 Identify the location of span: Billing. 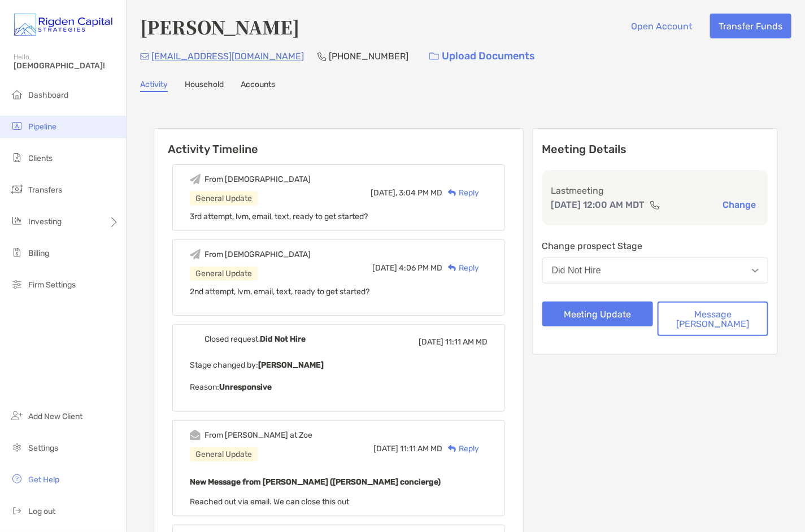
(38, 253).